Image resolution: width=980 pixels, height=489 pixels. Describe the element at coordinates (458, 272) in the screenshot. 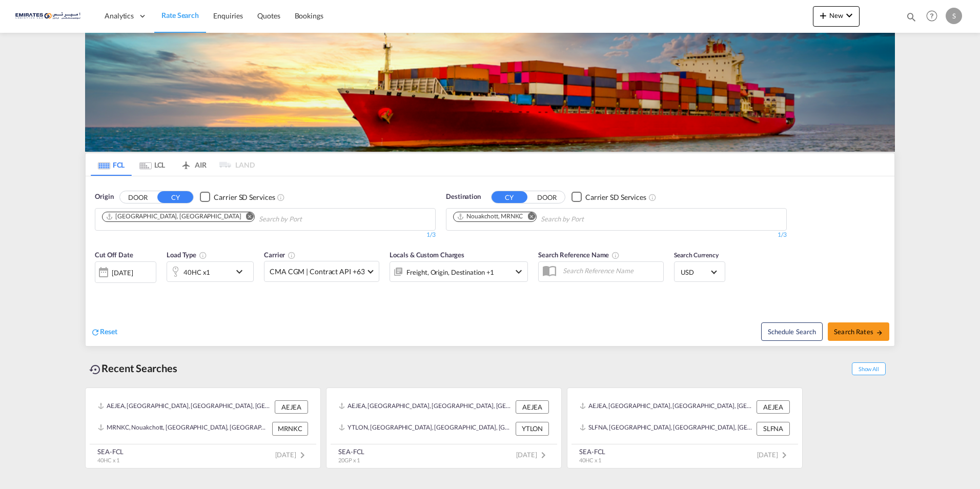

I see `div: Freight Origin Destination Factory Stuffingicon-chevron-down` at that location.